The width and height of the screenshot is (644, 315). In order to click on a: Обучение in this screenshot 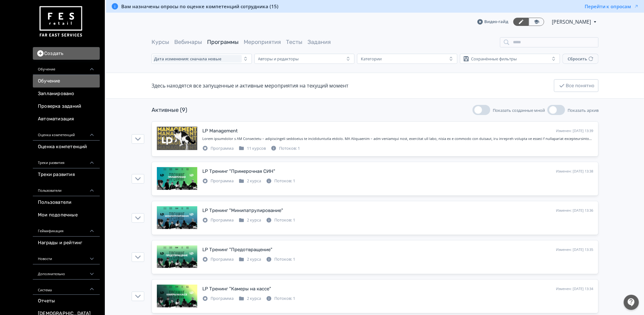, I will do `click(67, 81)`.